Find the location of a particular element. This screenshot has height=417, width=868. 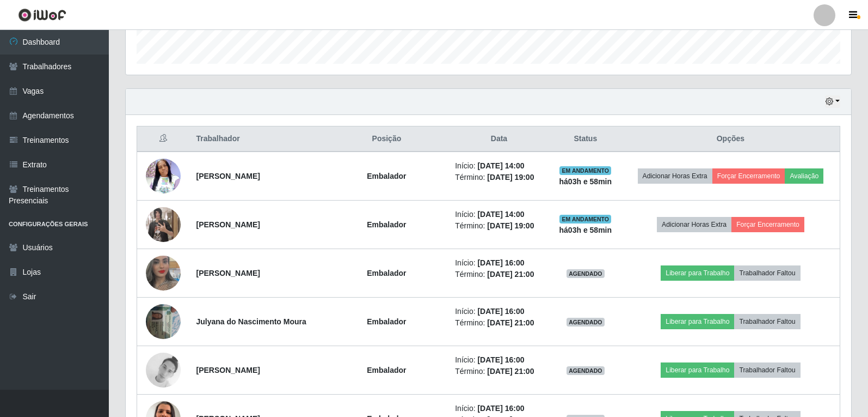

img: 1672058078913.jpeg is located at coordinates (163, 175).